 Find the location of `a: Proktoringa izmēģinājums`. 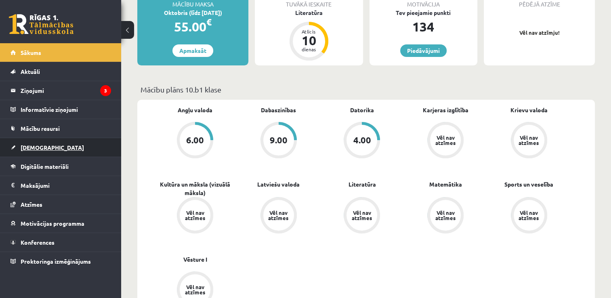

a: Proktoringa izmēģinājums is located at coordinates (61, 261).